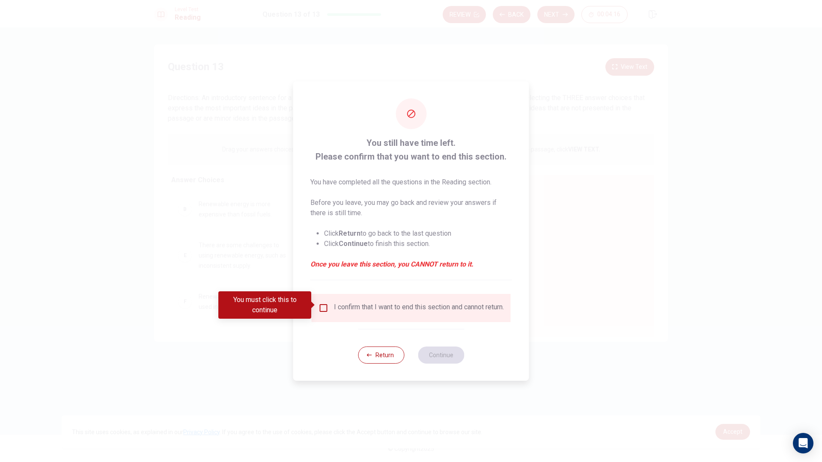  What do you see at coordinates (349, 233) in the screenshot?
I see `strong: Return` at bounding box center [349, 233].